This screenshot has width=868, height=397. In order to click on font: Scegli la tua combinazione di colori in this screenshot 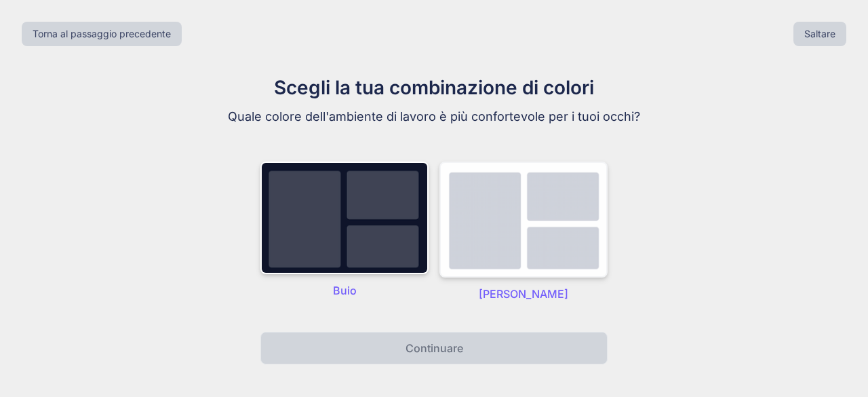, I will do `click(434, 87)`.